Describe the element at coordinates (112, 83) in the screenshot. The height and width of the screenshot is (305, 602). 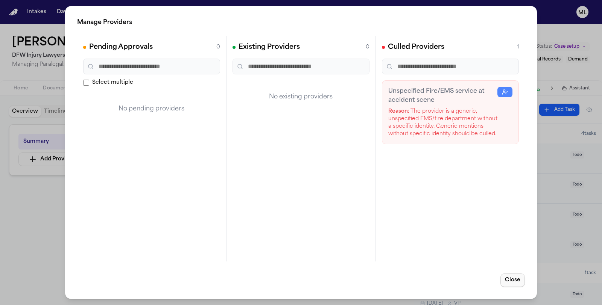
I see `span: Select multiple` at that location.